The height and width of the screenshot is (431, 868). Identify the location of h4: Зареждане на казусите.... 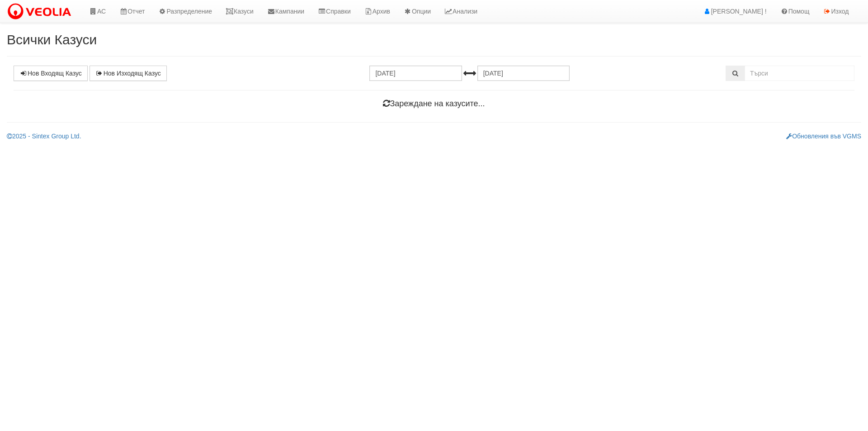
(434, 104).